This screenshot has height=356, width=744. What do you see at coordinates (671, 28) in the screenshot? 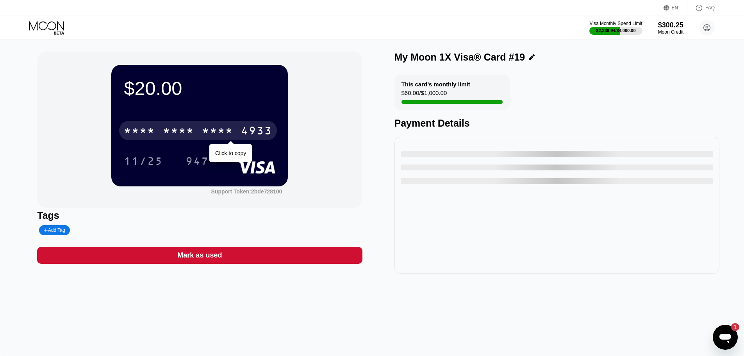
I see `div: $300.25Moon Credit` at bounding box center [671, 28].